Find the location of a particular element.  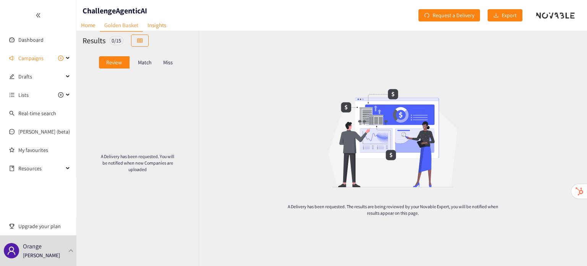

a: Home is located at coordinates (88, 25).